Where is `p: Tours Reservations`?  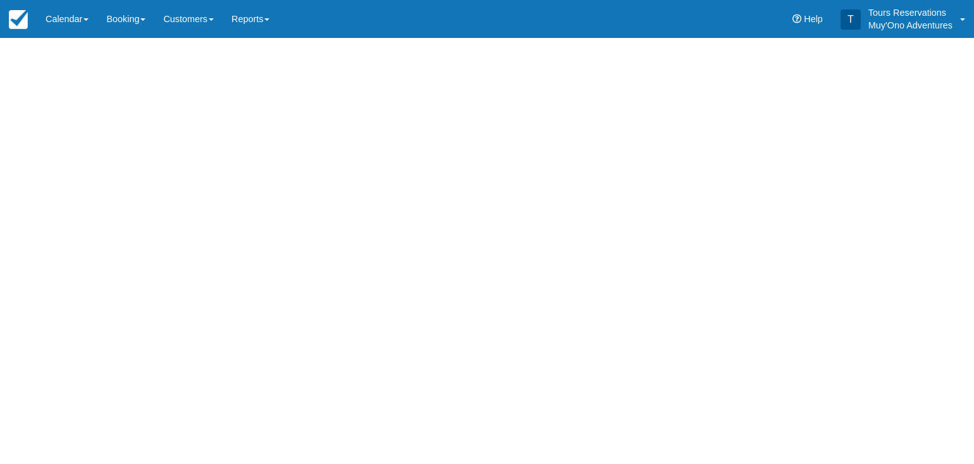 p: Tours Reservations is located at coordinates (910, 13).